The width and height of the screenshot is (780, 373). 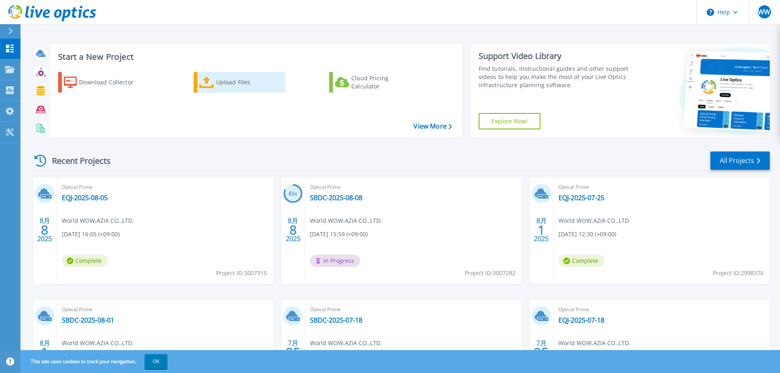 I want to click on span: Project ID: 3007315, so click(x=241, y=273).